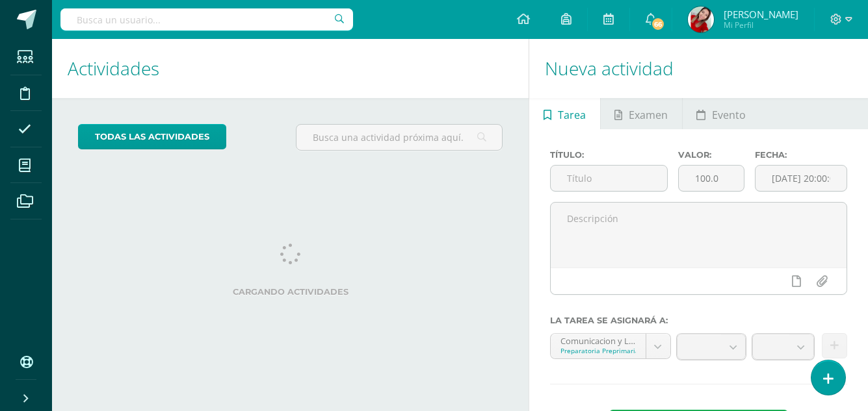 The image size is (868, 411). Describe the element at coordinates (761, 25) in the screenshot. I see `span: Mi Perfil` at that location.